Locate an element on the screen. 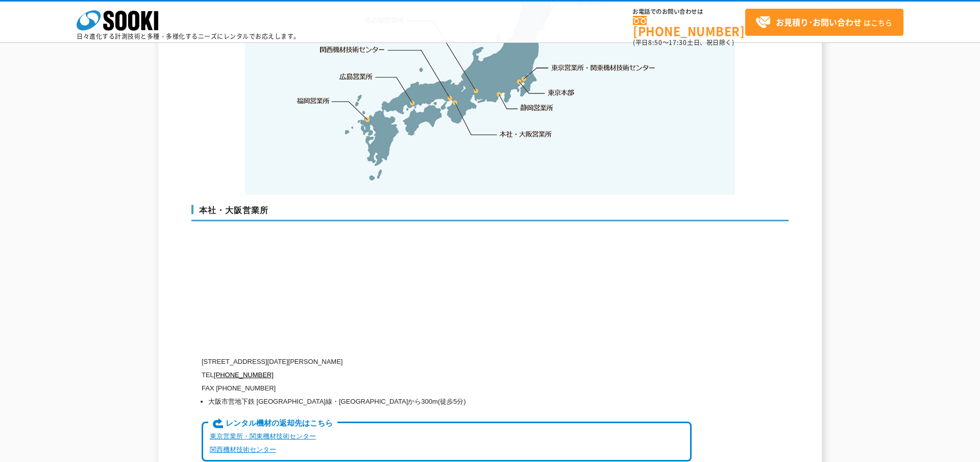  span: レンタル機材の返却先はこちら is located at coordinates (273, 424).